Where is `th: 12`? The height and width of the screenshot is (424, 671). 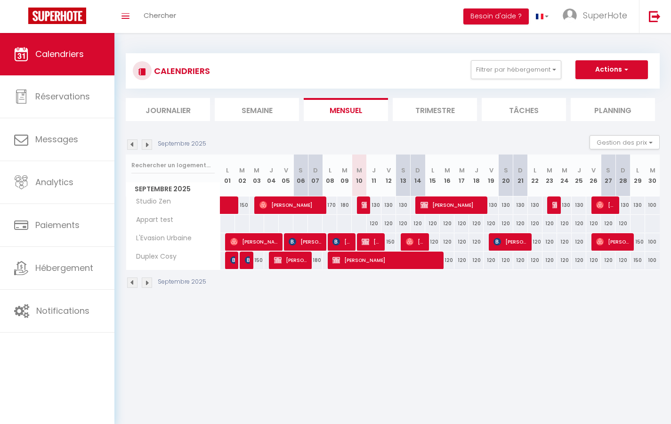
th: 12 is located at coordinates (389, 175).